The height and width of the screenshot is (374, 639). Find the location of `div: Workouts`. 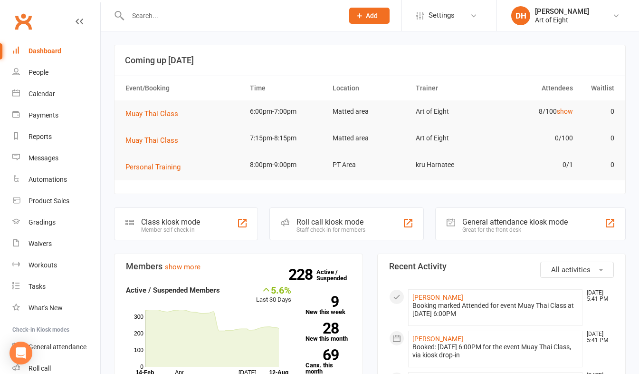

div: Workouts is located at coordinates (43, 265).